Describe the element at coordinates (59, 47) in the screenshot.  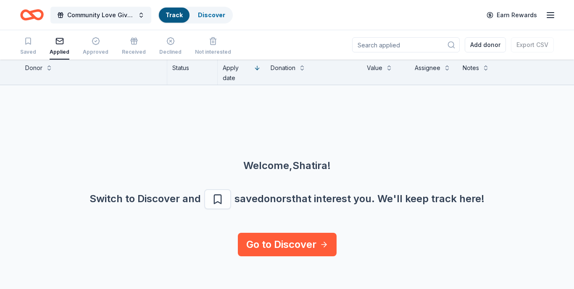
I see `button: Applied` at that location.